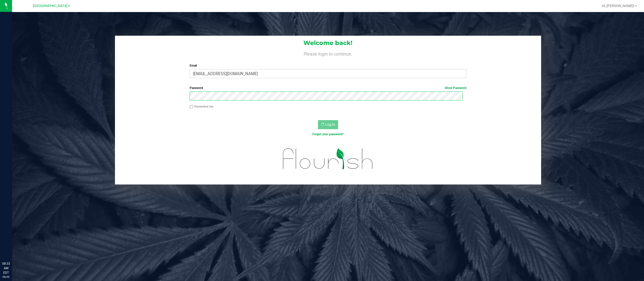  Describe the element at coordinates (201, 107) in the screenshot. I see `label: Remember me` at that location.